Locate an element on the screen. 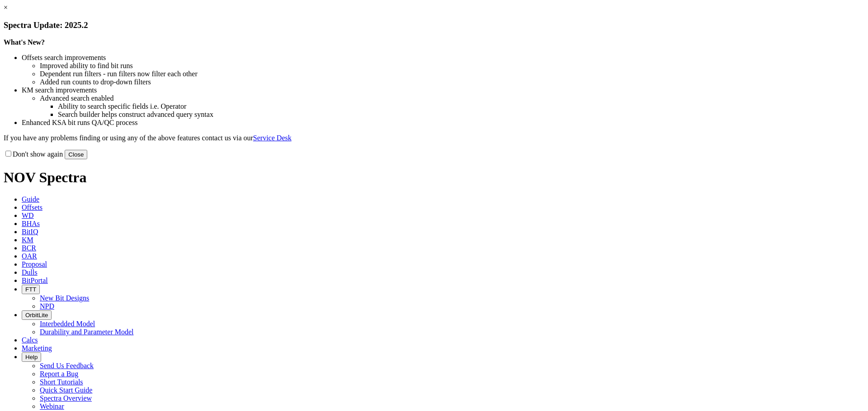  span: BHAs is located at coordinates (31, 224).